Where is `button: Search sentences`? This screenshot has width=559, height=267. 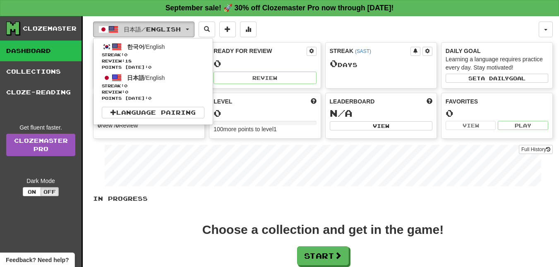 button: Search sentences is located at coordinates (207, 29).